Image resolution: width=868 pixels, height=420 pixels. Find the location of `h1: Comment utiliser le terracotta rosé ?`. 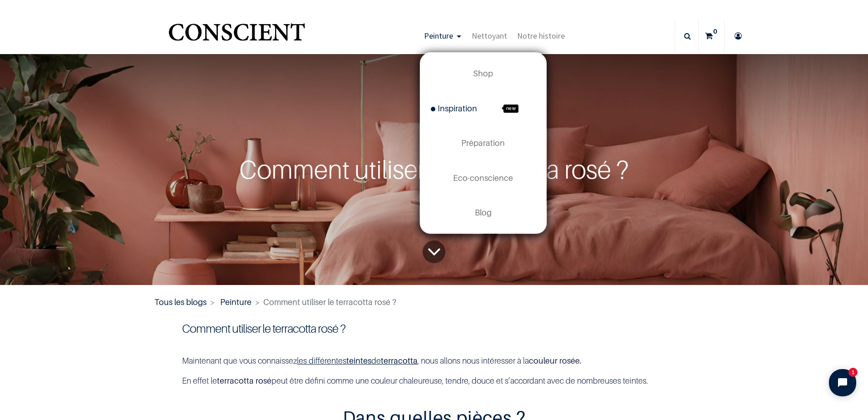

h1: Comment utiliser le terracotta rosé ? is located at coordinates (434, 328).